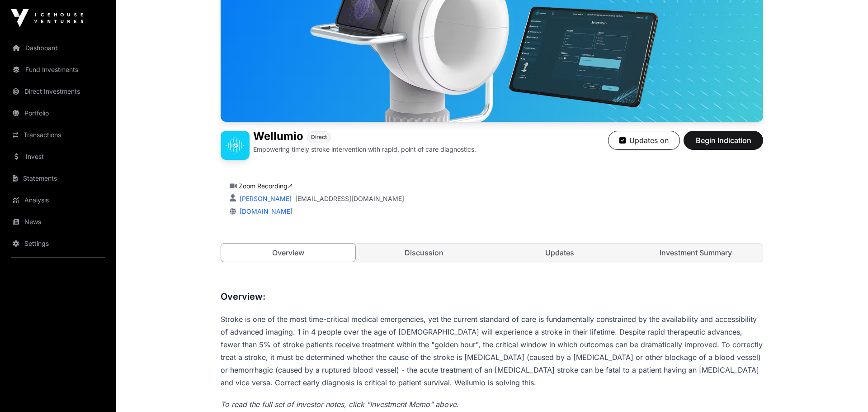 Image resolution: width=868 pixels, height=412 pixels. What do you see at coordinates (723, 141) in the screenshot?
I see `span: Begin Indication` at bounding box center [723, 141].